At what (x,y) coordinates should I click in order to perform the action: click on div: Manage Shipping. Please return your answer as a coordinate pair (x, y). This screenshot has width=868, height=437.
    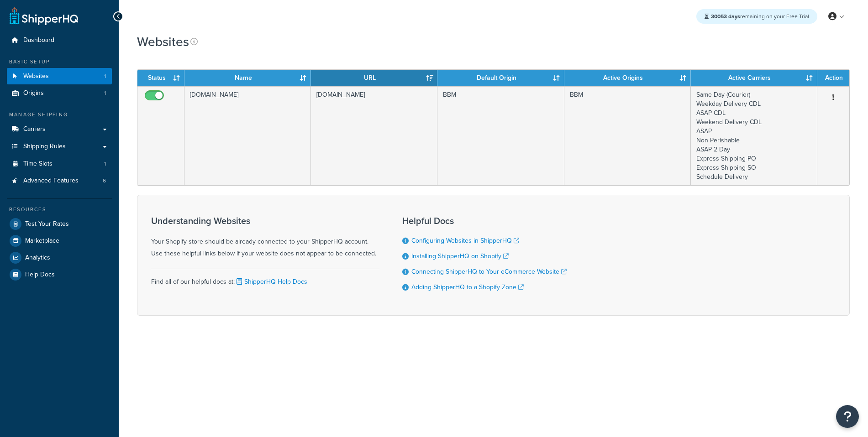
    Looking at the image, I should click on (59, 114).